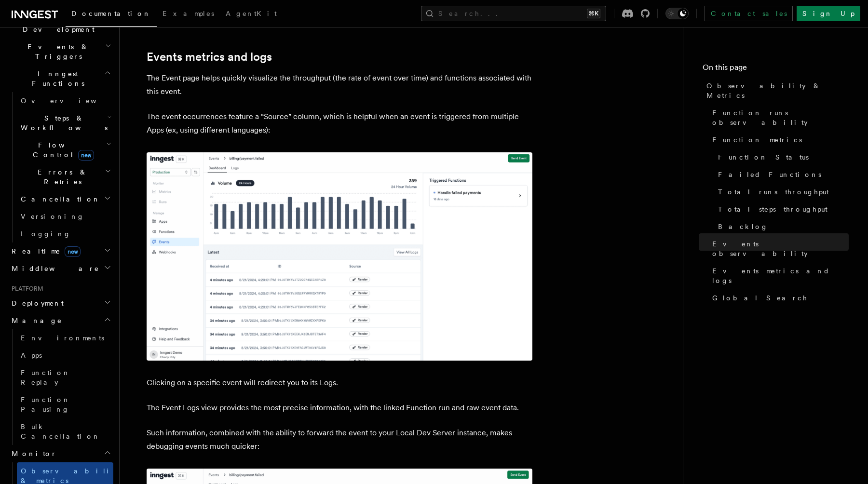 The width and height of the screenshot is (868, 484). Describe the element at coordinates (773, 192) in the screenshot. I see `span: Total runs throughput` at that location.